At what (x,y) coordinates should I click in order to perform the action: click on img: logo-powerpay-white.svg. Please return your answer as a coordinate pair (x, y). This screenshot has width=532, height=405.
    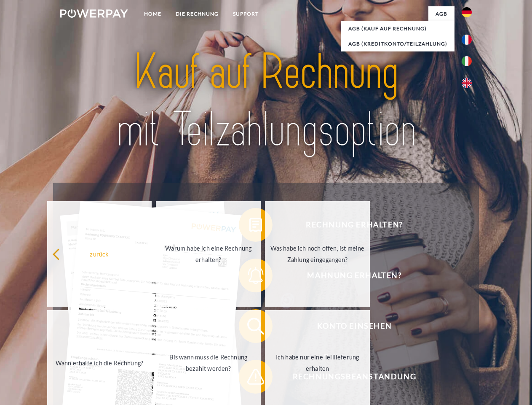
    Looking at the image, I should click on (94, 13).